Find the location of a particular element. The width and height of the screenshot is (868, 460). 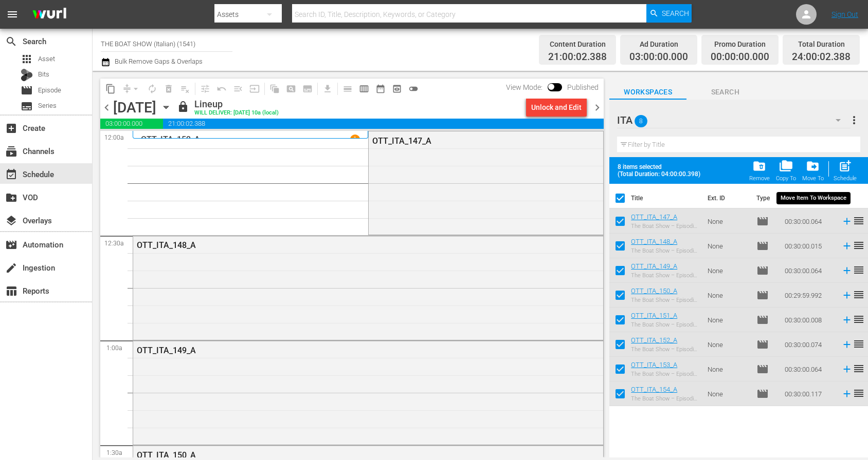

p: 1 is located at coordinates (355, 139).